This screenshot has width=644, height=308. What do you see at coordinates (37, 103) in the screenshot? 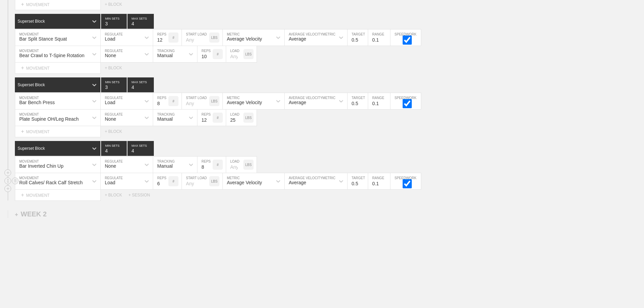
I see `div: Bar Bench Press` at bounding box center [37, 103].